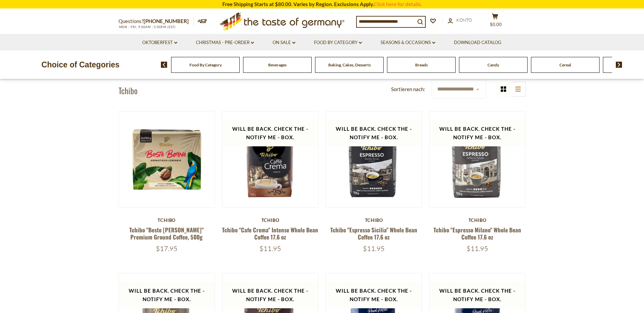 This screenshot has width=644, height=313. I want to click on a: Baking, Cakes, Desserts, so click(349, 65).